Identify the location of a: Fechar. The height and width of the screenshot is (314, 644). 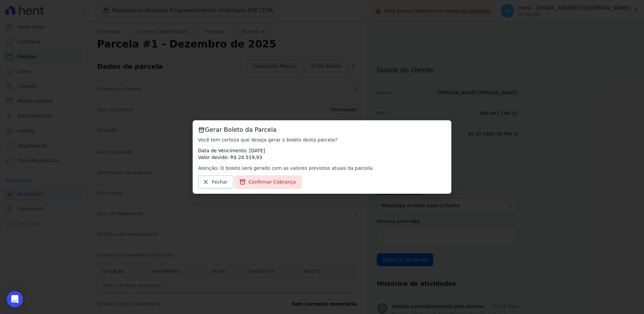
(215, 182).